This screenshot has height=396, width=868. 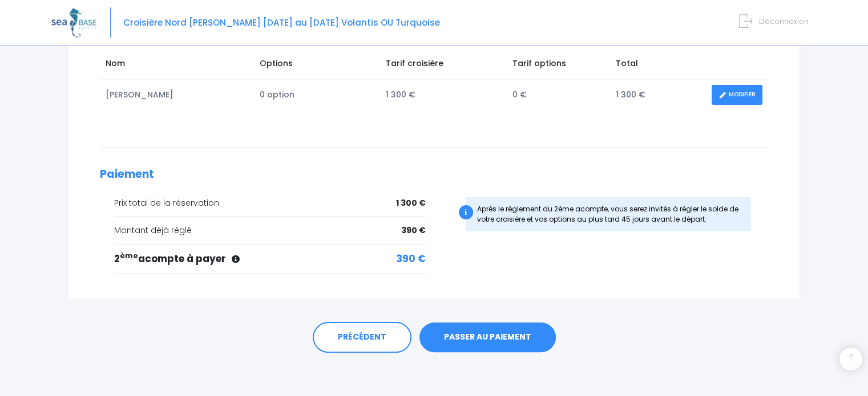 What do you see at coordinates (558, 94) in the screenshot?
I see `td: 0 €` at bounding box center [558, 94].